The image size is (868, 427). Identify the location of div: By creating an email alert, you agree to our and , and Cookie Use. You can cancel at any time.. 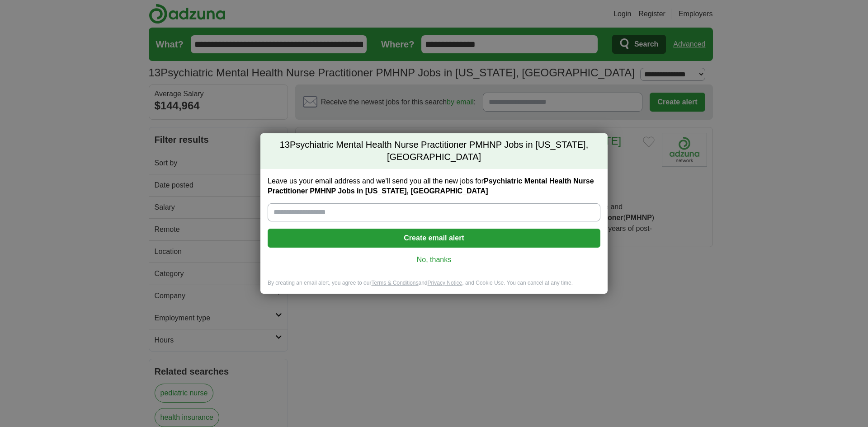
(434, 286).